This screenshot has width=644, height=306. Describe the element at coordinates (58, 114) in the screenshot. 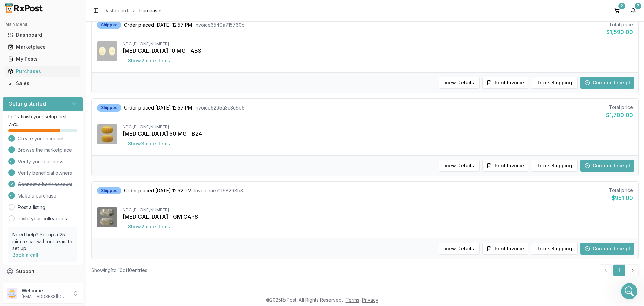

I see `div: The team will get back to you on this. Our usual reply time is a few hours.You'll get replies her...` at that location.